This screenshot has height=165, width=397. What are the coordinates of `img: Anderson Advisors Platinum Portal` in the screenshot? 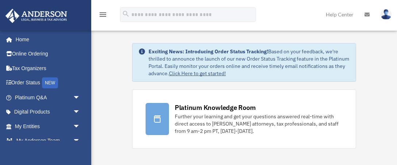 It's located at (36, 16).